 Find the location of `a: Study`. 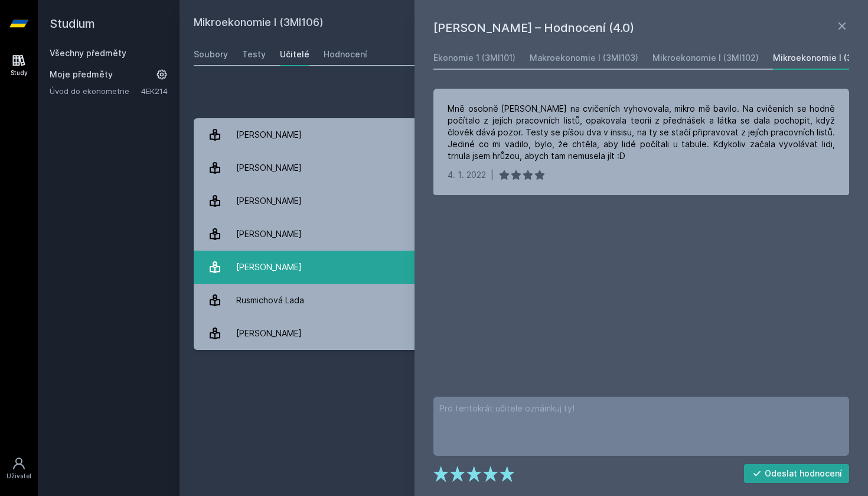

a: Study is located at coordinates (19, 65).